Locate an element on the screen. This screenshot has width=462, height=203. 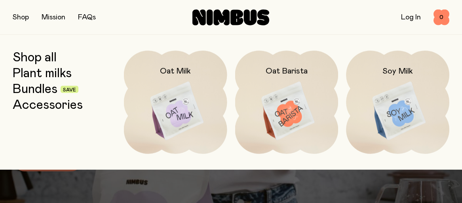
h2: Oat Barista is located at coordinates (287, 71).